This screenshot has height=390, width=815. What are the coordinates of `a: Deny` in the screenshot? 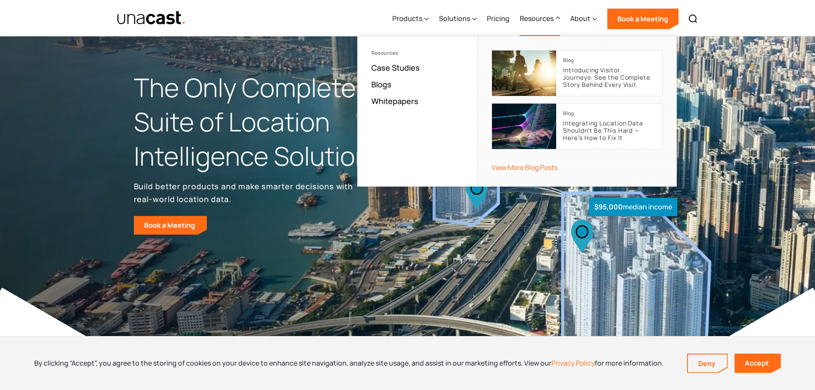 It's located at (708, 363).